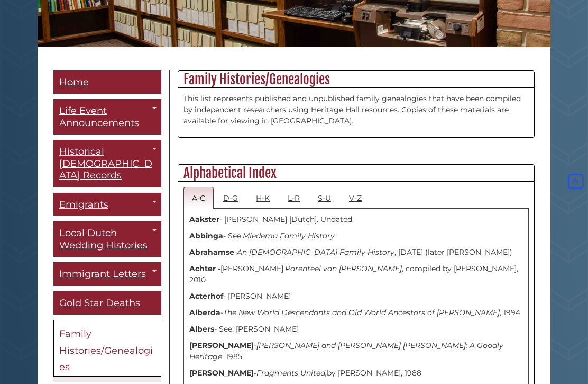  What do you see at coordinates (206, 236) in the screenshot?
I see `strong: Abbinga` at bounding box center [206, 236].